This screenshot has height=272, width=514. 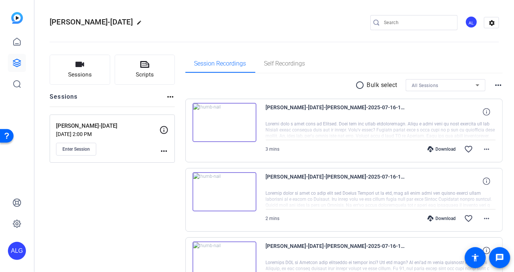 I want to click on span: Enter Session, so click(x=76, y=149).